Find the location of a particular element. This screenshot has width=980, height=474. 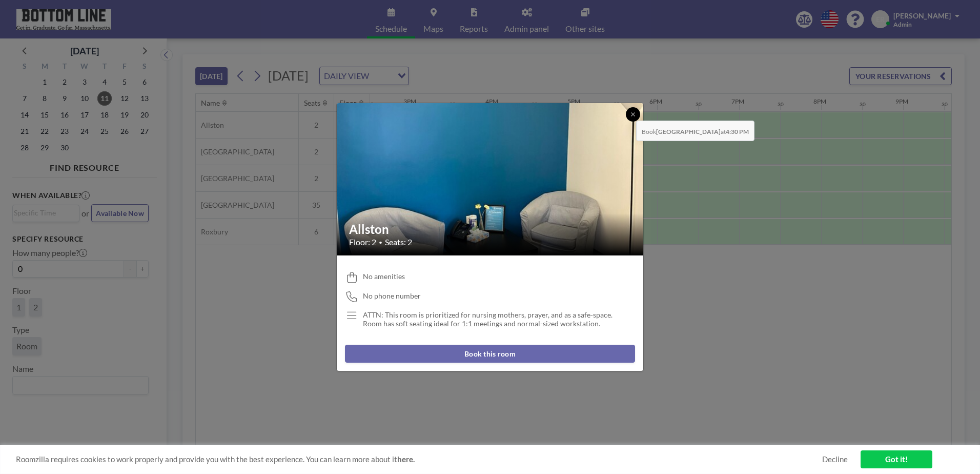

b: 4:30 PM is located at coordinates (737, 131).